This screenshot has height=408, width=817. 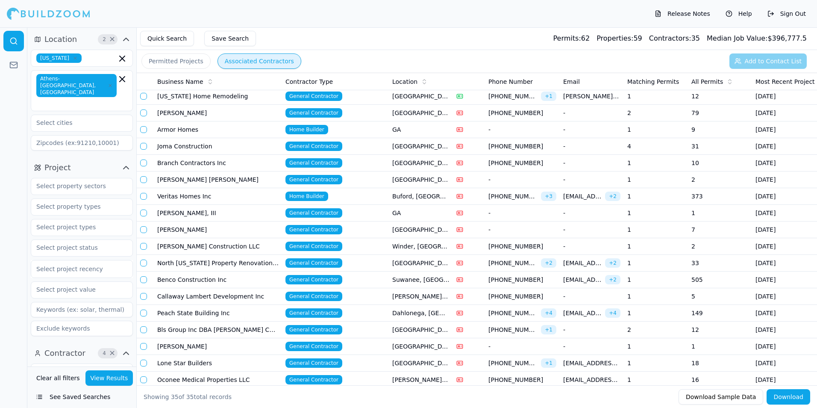 I want to click on td: 18, so click(x=720, y=363).